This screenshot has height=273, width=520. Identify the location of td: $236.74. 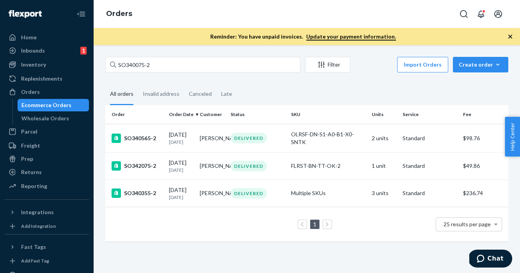
(484, 193).